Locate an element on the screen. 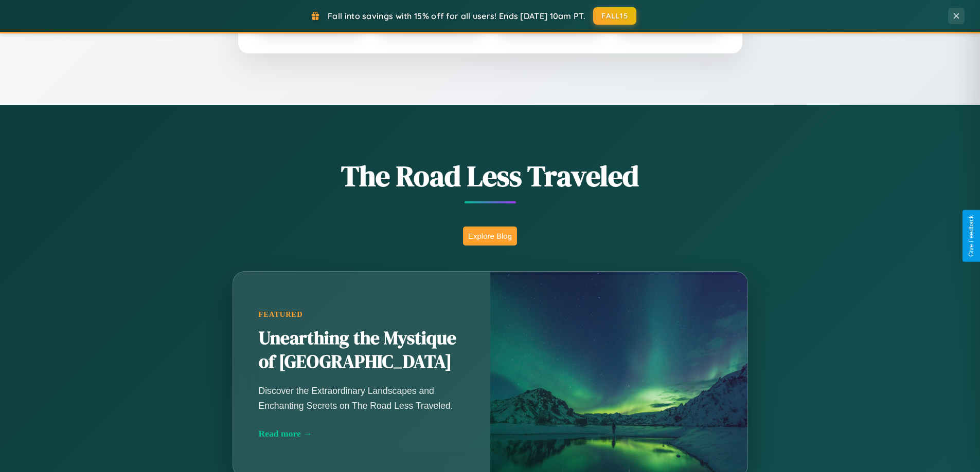 Image resolution: width=980 pixels, height=472 pixels. button: FALL15 is located at coordinates (614, 16).